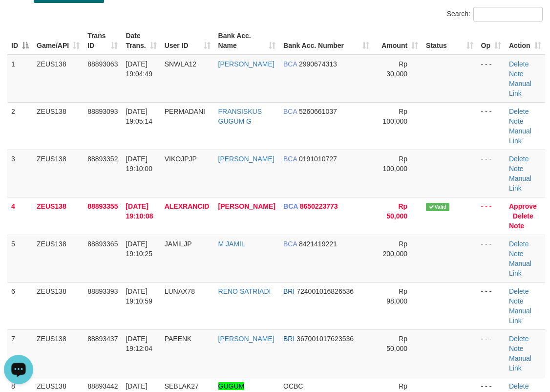  What do you see at coordinates (188, 41) in the screenshot?
I see `th: User ID: activate to sort column ascending` at bounding box center [188, 41].